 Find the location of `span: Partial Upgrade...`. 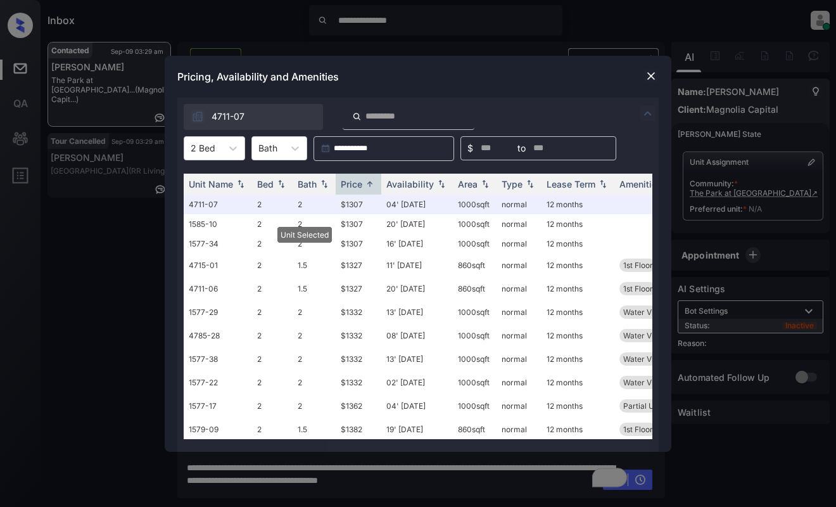

span: Partial Upgrade... is located at coordinates (654, 405).